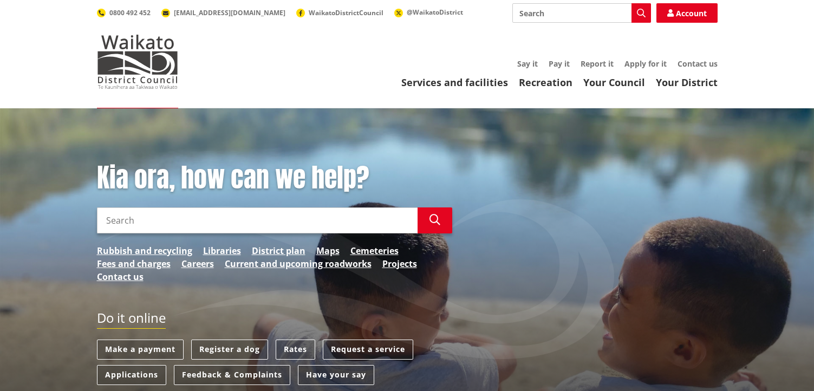 The width and height of the screenshot is (814, 391). I want to click on span: WaikatoDistrictCouncil, so click(346, 12).